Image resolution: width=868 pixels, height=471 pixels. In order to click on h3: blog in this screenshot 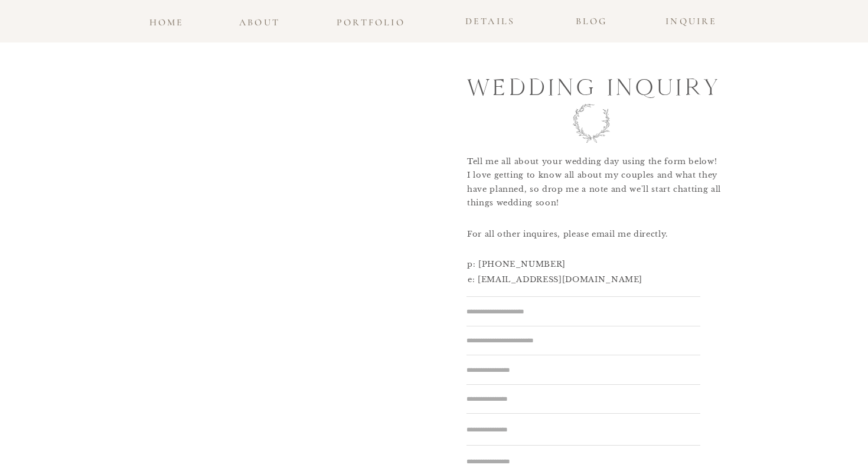, I will do `click(591, 18)`.